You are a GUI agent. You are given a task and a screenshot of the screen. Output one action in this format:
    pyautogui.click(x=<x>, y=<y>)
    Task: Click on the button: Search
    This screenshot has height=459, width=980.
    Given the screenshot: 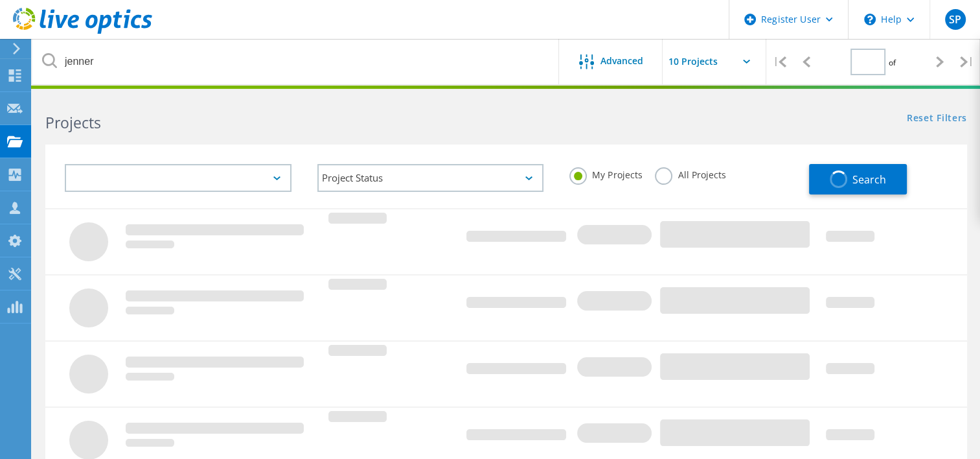 What is the action you would take?
    pyautogui.click(x=858, y=179)
    